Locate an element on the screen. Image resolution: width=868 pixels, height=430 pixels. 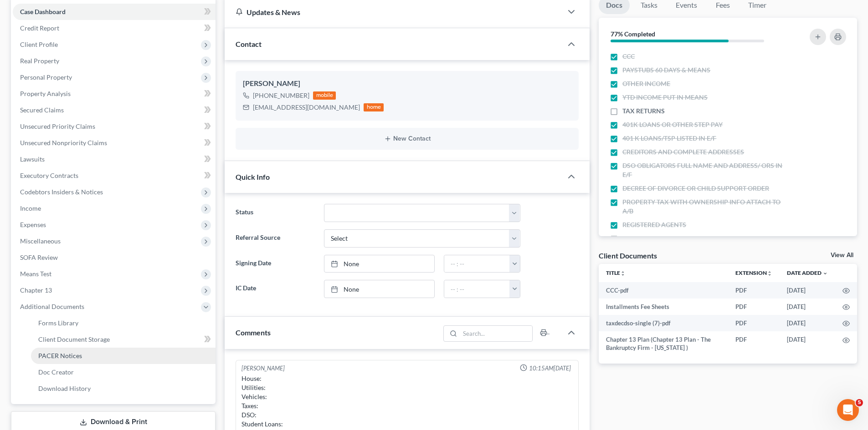
a: Extensionunfold_more is located at coordinates (753, 273).